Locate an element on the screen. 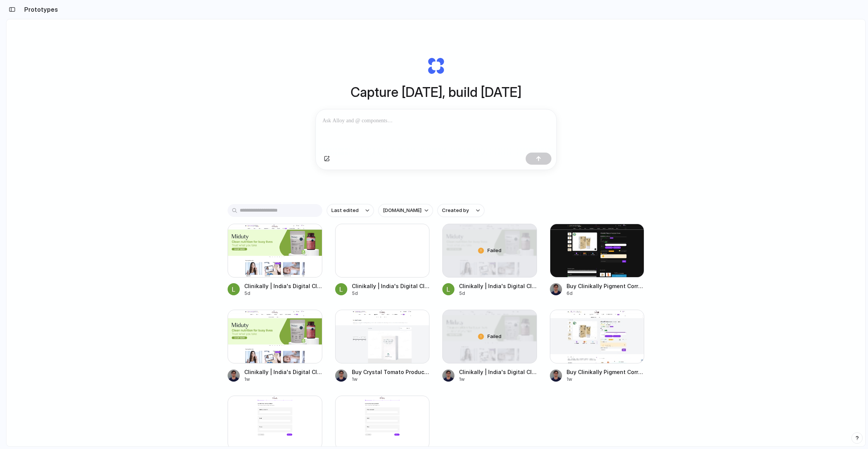 Image resolution: width=868 pixels, height=449 pixels. button: Created by is located at coordinates (461, 211).